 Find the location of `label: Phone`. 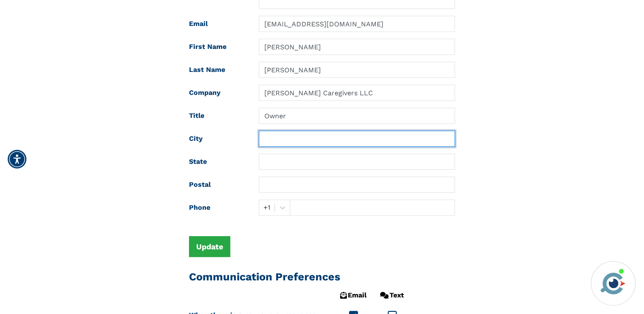

label: Phone is located at coordinates (218, 208).